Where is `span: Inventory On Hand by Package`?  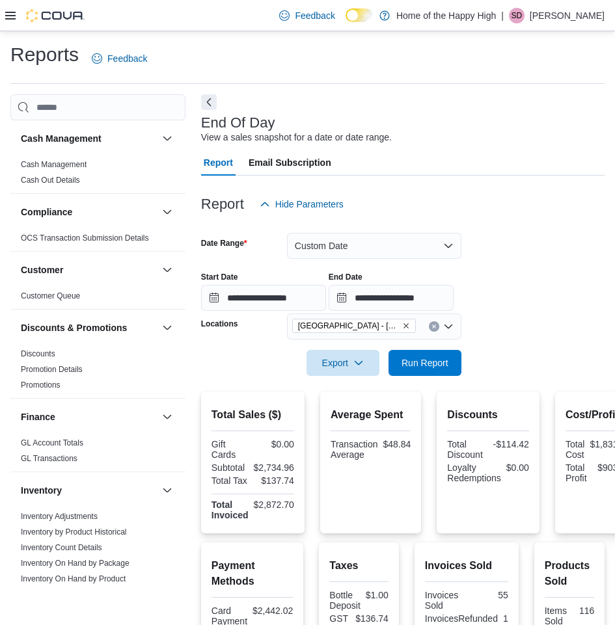 span: Inventory On Hand by Package is located at coordinates (75, 563).